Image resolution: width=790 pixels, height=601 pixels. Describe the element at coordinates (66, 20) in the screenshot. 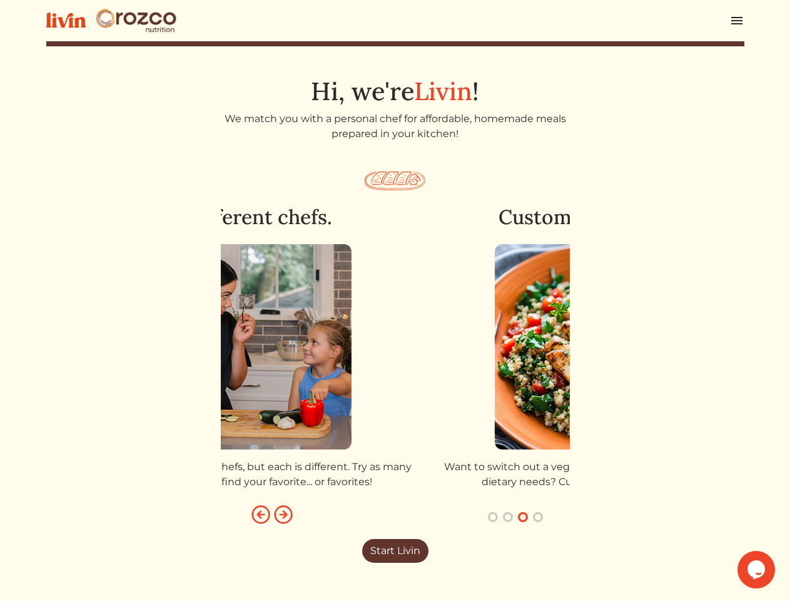

I see `img: livin-logo-a0d97d1a881af30f6274990eb6222085a2533c92bbd1e4f22c21b4f0d0e3210c.svg` at that location.